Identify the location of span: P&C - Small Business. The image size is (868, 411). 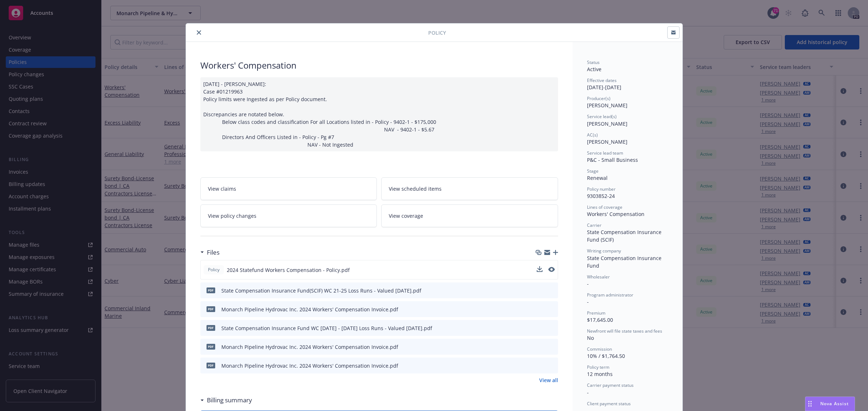
(612, 160).